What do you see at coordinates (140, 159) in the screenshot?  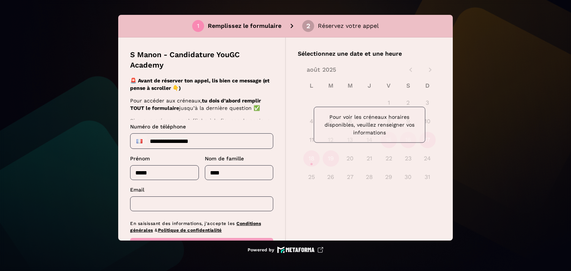 I see `span: Prénom` at bounding box center [140, 159].